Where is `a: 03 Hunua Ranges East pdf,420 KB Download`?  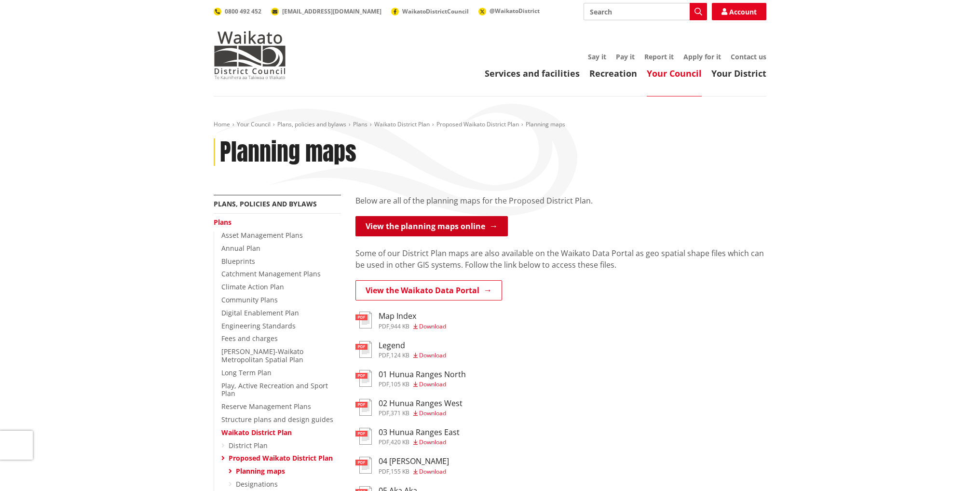
a: 03 Hunua Ranges East pdf,420 KB Download is located at coordinates (408, 437).